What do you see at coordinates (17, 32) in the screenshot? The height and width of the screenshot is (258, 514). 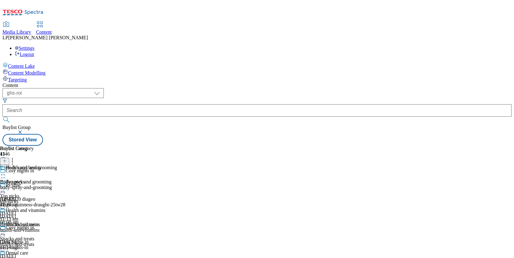 I see `span: Media Library` at bounding box center [17, 32].